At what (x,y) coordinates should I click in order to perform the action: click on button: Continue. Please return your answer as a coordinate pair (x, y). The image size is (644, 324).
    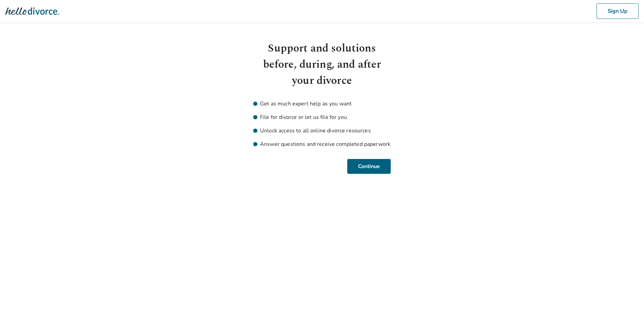
    Looking at the image, I should click on (369, 167).